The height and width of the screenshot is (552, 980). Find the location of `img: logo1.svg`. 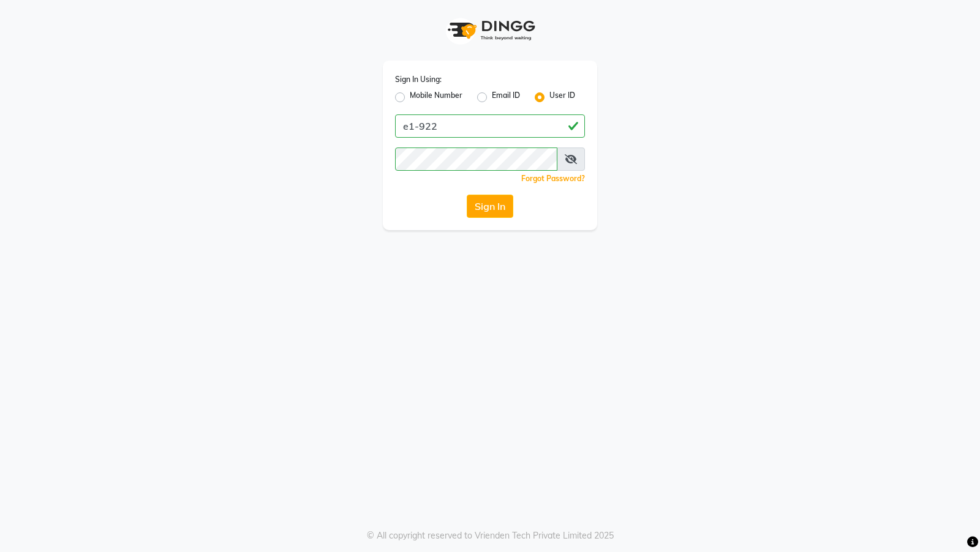

img: logo1.svg is located at coordinates (490, 30).